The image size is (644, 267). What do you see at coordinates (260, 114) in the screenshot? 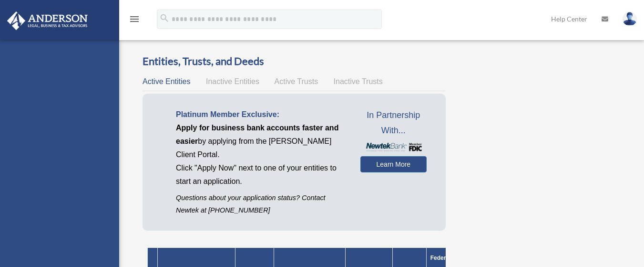
I see `p: Platinum Member Exclusive:` at bounding box center [260, 114].